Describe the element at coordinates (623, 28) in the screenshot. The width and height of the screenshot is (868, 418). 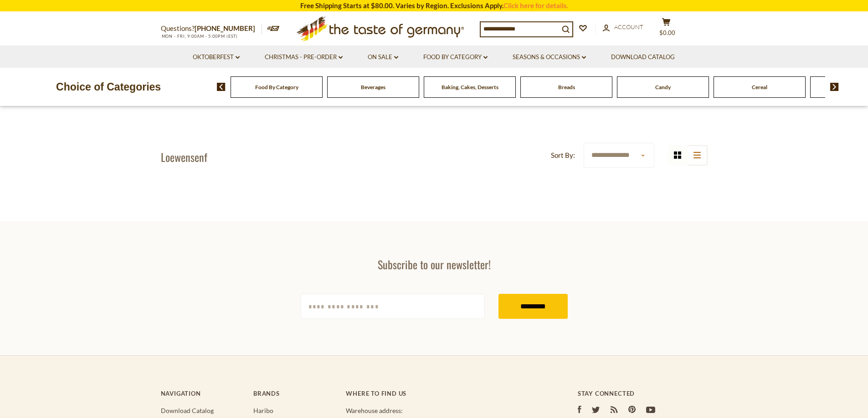
I see `a: Account` at that location.